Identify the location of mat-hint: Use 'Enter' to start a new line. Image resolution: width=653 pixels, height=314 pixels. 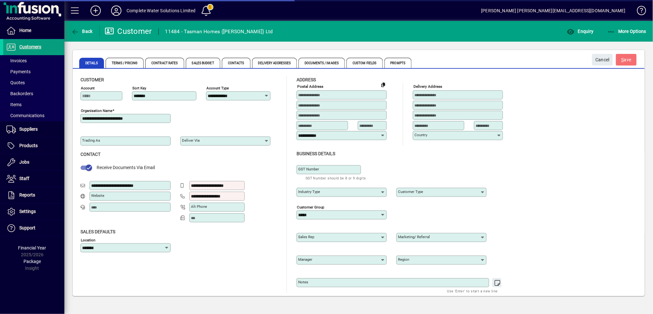
(473, 290).